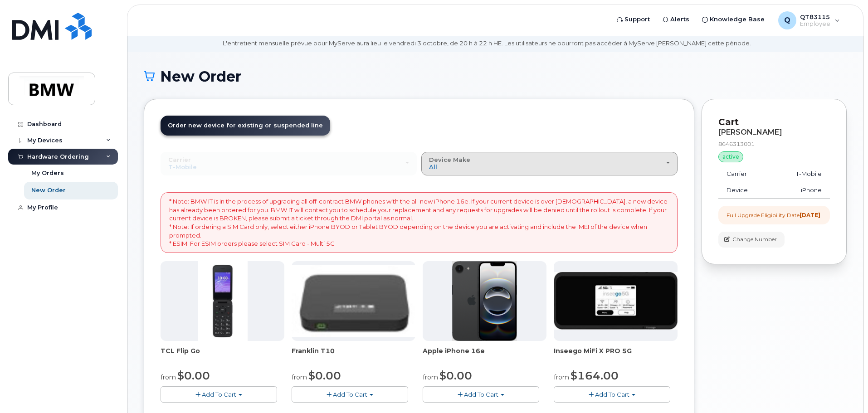 This screenshot has height=413, width=868. I want to click on span: Q, so click(787, 20).